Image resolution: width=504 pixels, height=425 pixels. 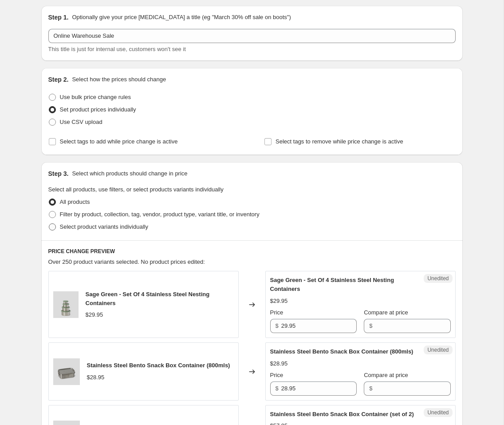 What do you see at coordinates (59, 79) in the screenshot?
I see `h2: Step 2.` at bounding box center [59, 79].